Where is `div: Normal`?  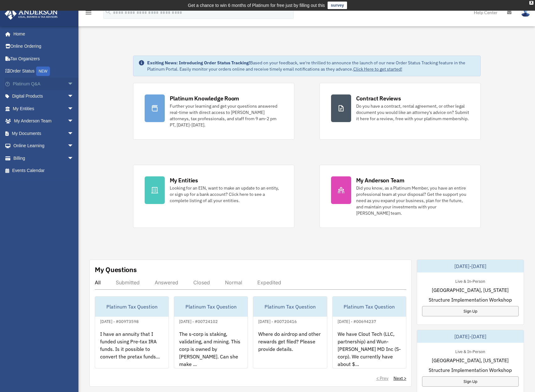
div: Normal is located at coordinates (234, 282).